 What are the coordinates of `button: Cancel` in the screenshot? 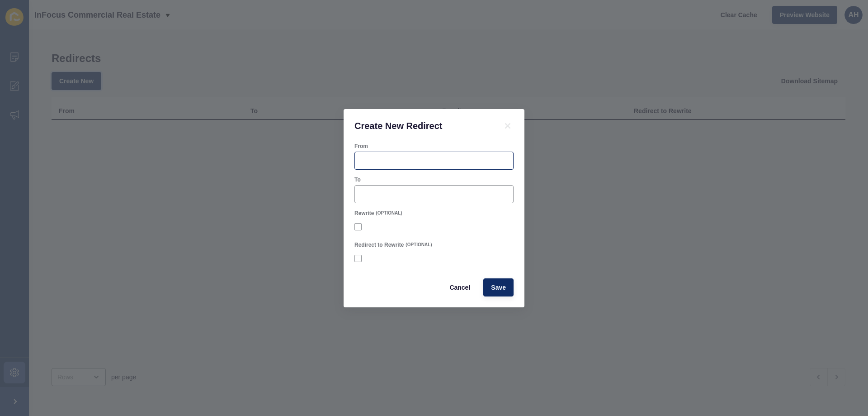 It's located at (460, 287).